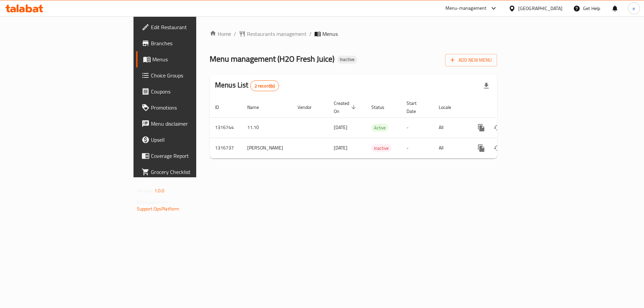  I want to click on a: Upsell, so click(188, 140).